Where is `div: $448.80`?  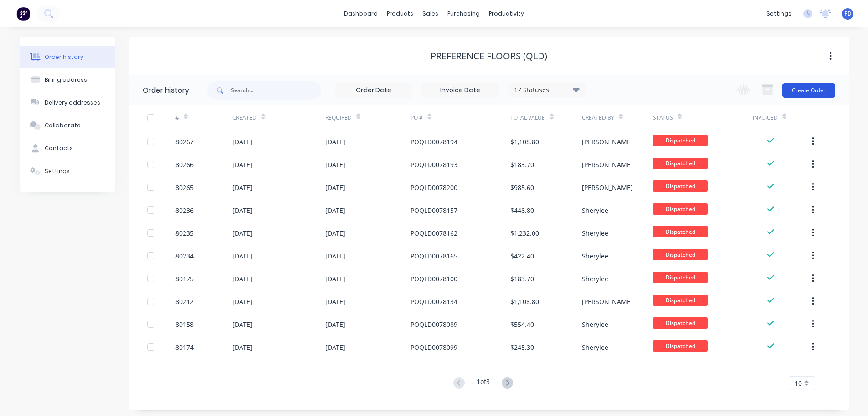 div: $448.80 is located at coordinates (522, 210).